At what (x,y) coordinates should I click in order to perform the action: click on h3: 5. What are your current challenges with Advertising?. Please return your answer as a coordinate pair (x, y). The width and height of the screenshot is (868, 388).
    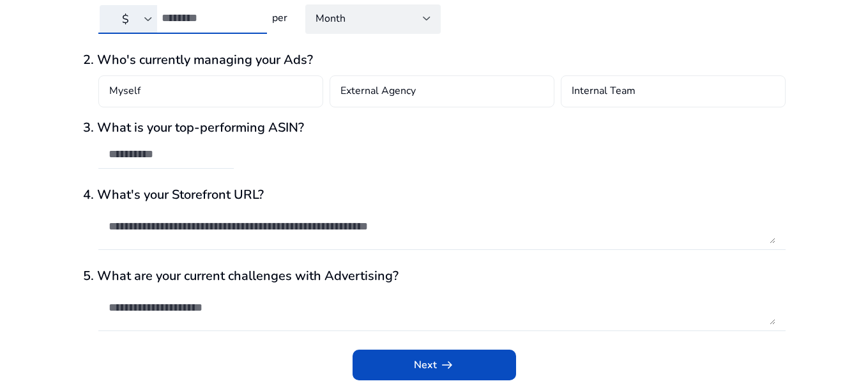
    Looking at the image, I should click on (435, 276).